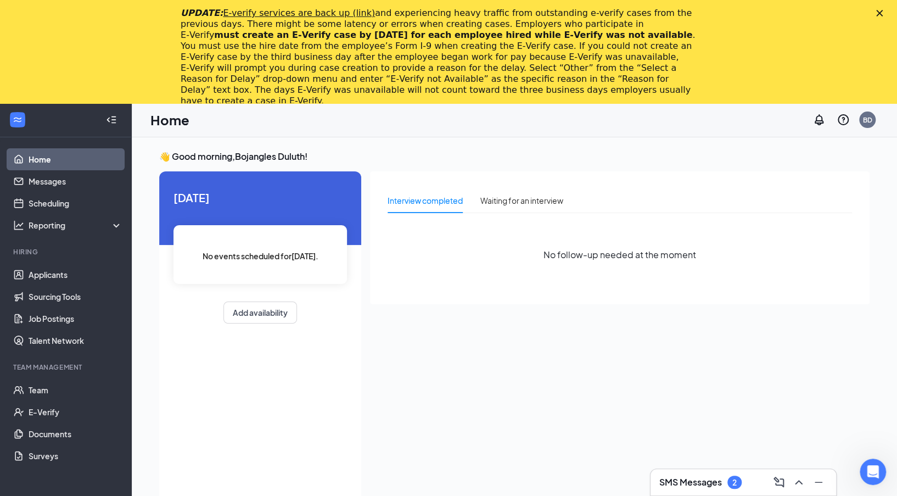 This screenshot has height=496, width=897. What do you see at coordinates (819, 120) in the screenshot?
I see `svg: Notifications` at bounding box center [819, 120].